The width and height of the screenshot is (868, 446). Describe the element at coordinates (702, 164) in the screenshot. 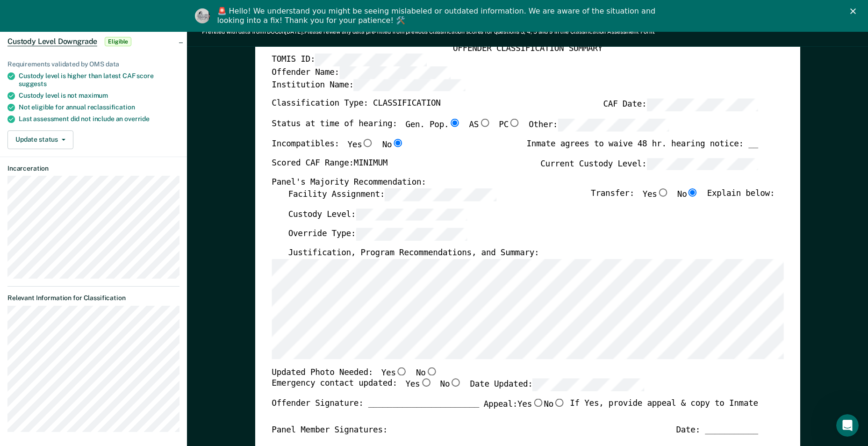

I see `input: Current Custody Level:` at that location.